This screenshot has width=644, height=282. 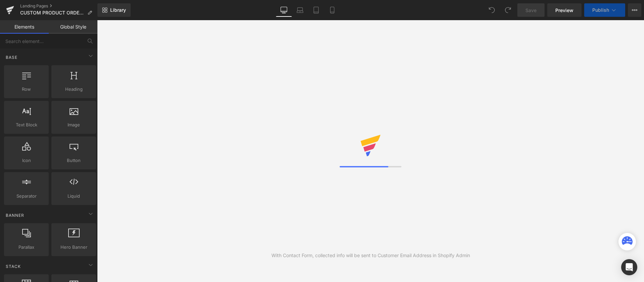 What do you see at coordinates (26, 89) in the screenshot?
I see `span: Row` at bounding box center [26, 89].